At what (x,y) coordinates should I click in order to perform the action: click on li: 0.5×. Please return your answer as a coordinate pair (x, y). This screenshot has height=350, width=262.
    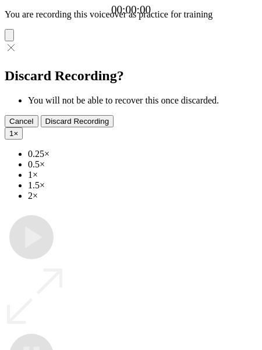
    Looking at the image, I should click on (143, 165).